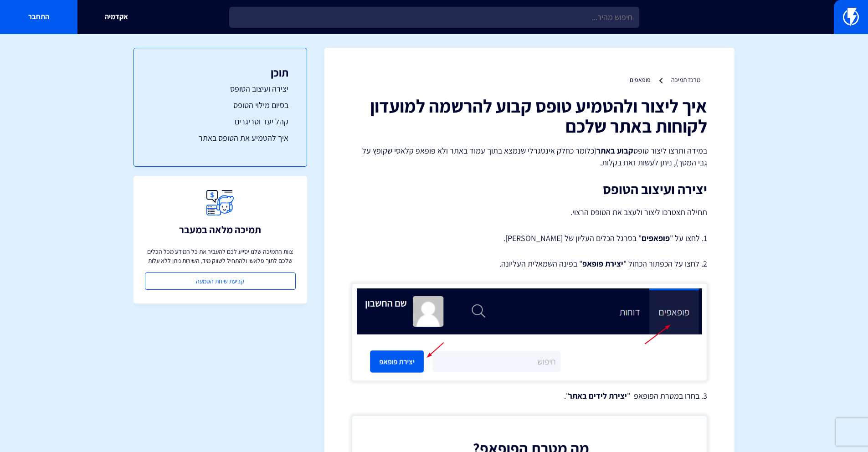 The height and width of the screenshot is (452, 868). Describe the element at coordinates (656, 238) in the screenshot. I see `strong: פופאפים` at that location.